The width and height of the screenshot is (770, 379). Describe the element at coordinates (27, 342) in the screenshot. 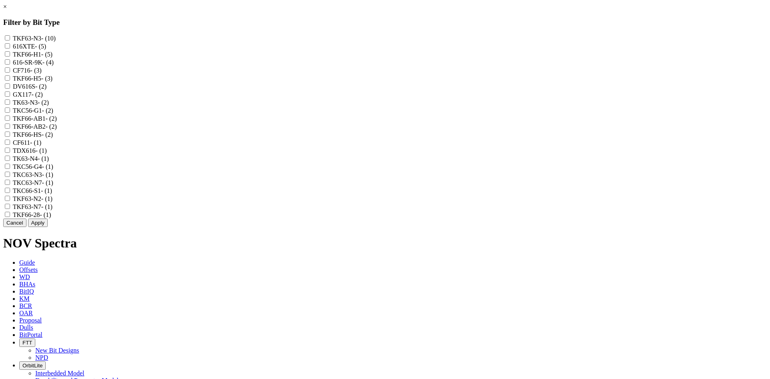

I see `span: FTT` at that location.